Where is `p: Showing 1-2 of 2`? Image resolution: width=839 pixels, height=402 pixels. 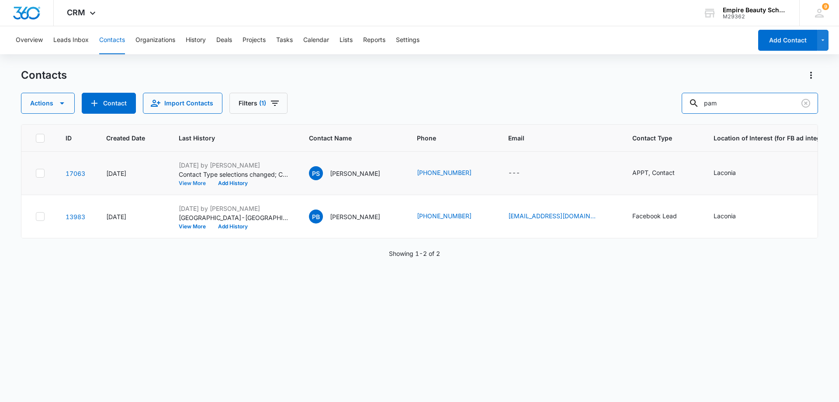 p: Showing 1-2 of 2 is located at coordinates (414, 253).